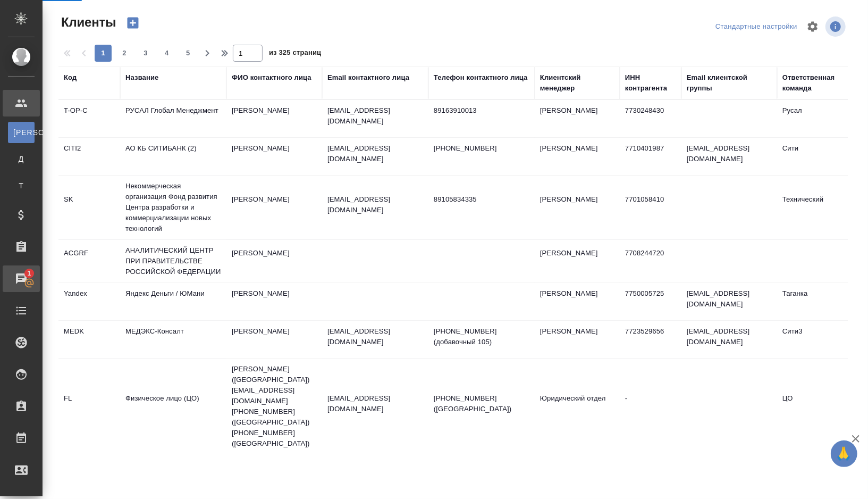  Describe the element at coordinates (482, 110) in the screenshot. I see `p: 89163910013` at that location.